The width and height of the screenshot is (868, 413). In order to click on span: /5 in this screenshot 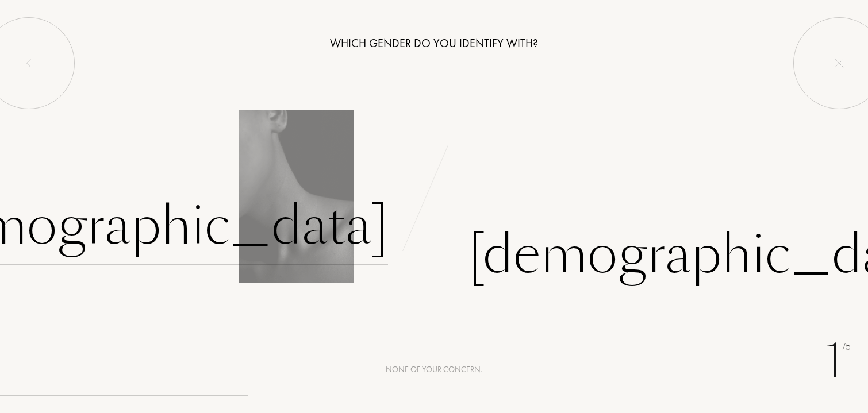, I will do `click(846, 347)`.